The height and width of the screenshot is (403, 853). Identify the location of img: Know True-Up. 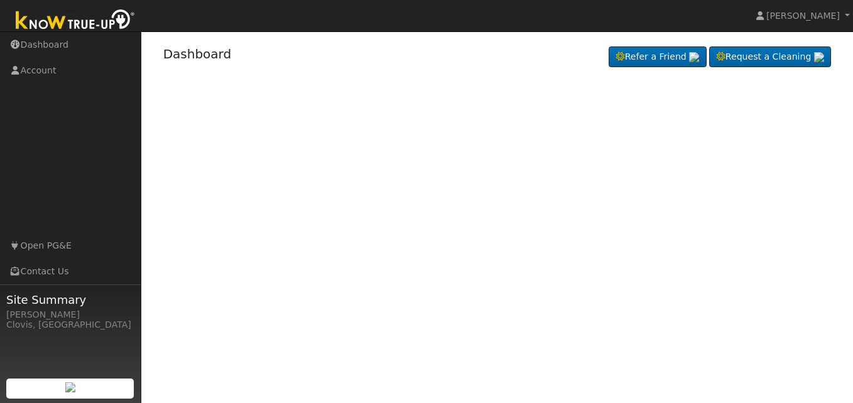
(75, 21).